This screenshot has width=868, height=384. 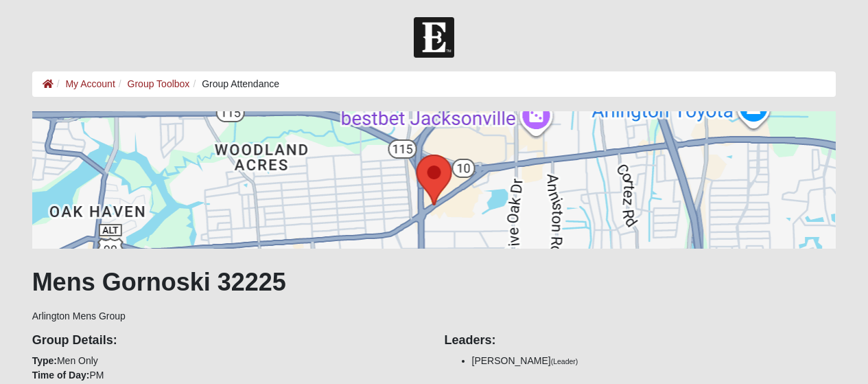 What do you see at coordinates (45, 360) in the screenshot?
I see `strong: Type:` at bounding box center [45, 360].